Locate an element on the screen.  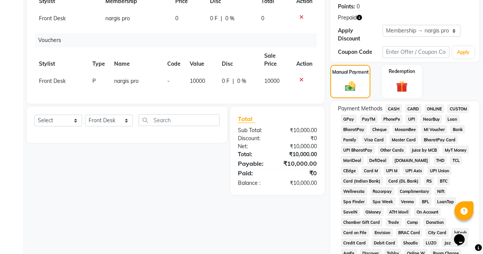
span: Family is located at coordinates (350, 139).